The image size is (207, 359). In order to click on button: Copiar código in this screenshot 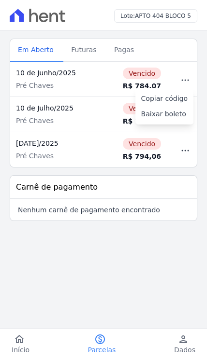, I will do `click(164, 99)`.